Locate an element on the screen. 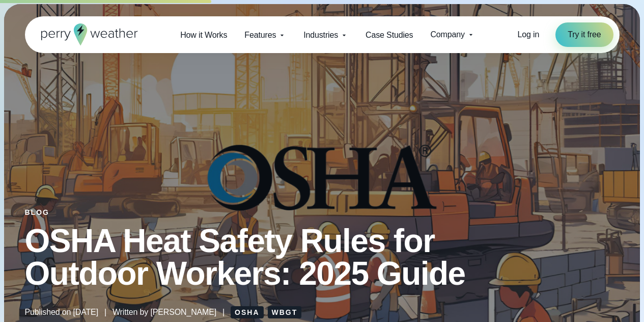 This screenshot has width=644, height=322. span: Industries is located at coordinates (321, 35).